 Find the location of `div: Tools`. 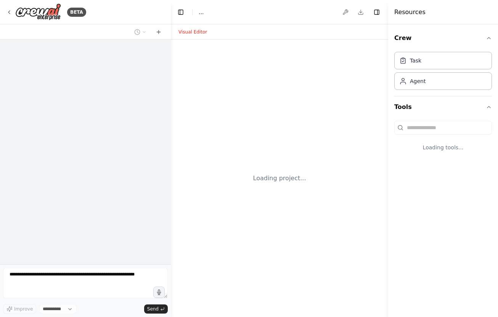

div: Tools is located at coordinates (443, 141).